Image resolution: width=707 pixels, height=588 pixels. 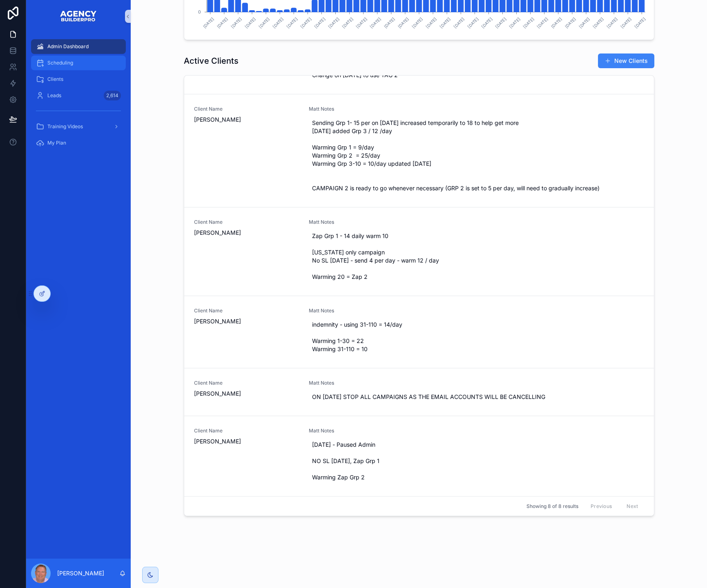 I want to click on div: scrollable content, so click(x=79, y=97).